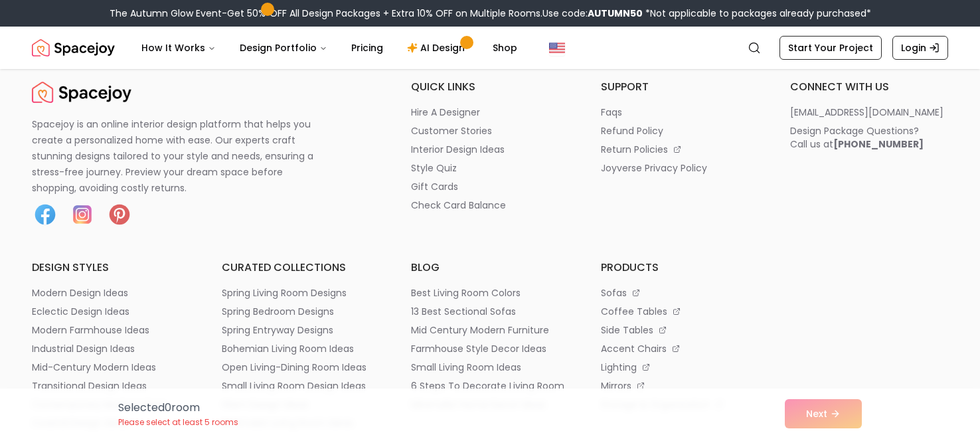 The image size is (980, 439). I want to click on a: mid-century modern ideas, so click(111, 367).